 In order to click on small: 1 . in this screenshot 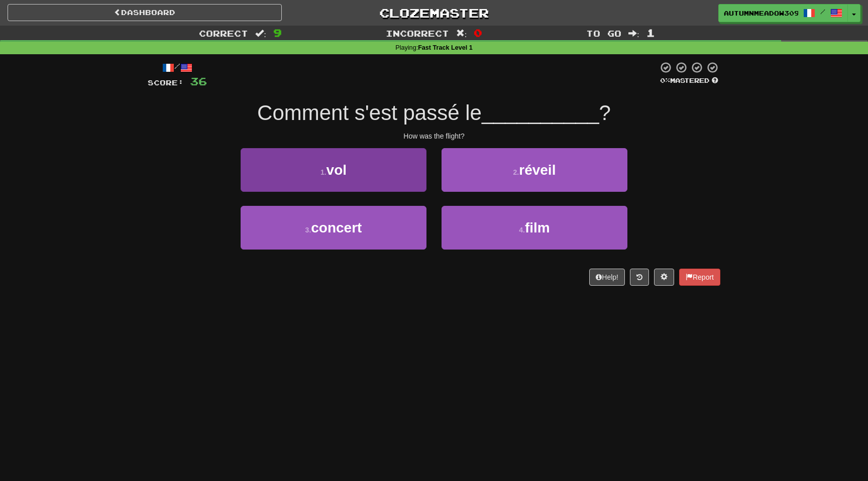, I will do `click(323, 172)`.